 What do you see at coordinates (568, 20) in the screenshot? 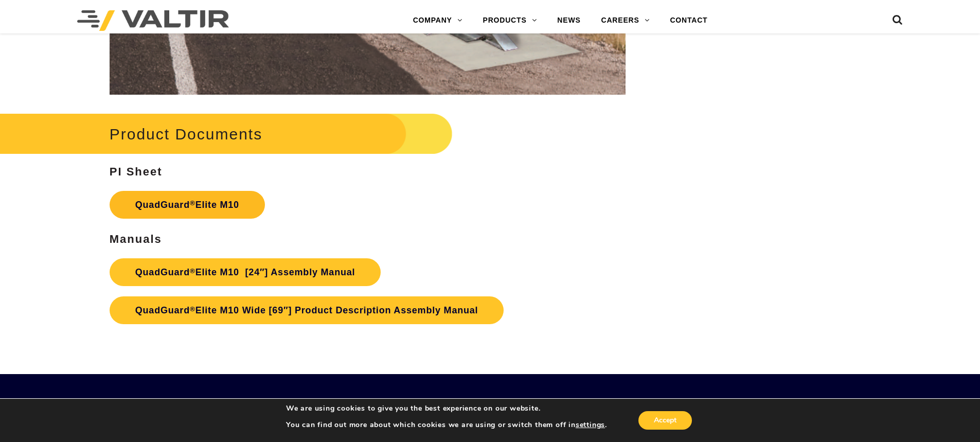
I see `a: NEWS` at bounding box center [568, 20].